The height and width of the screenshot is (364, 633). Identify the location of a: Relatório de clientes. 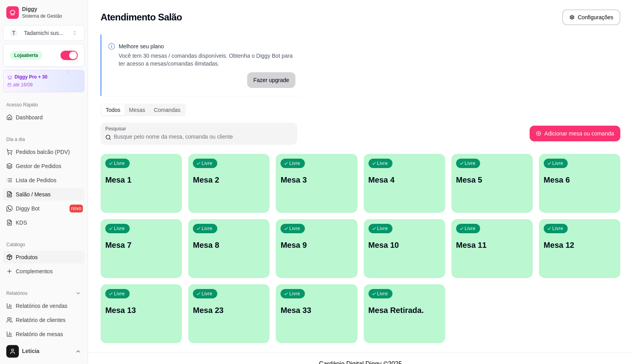
(44, 320).